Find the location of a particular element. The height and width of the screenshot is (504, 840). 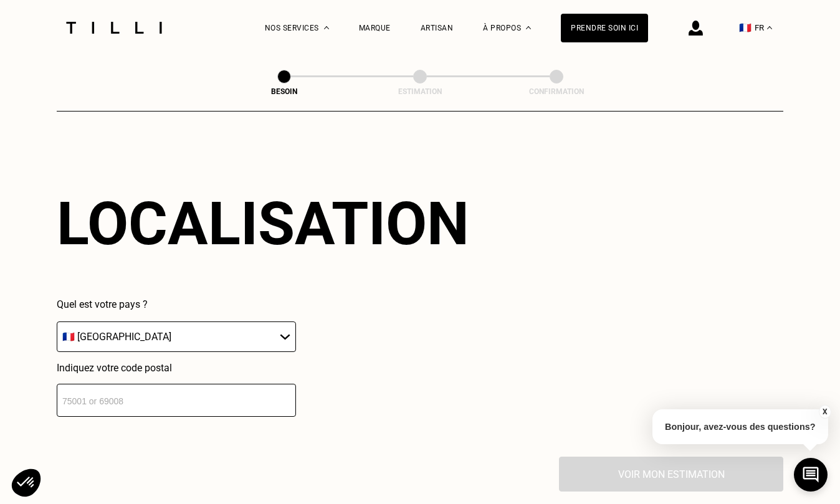

img: Menu déroulant is located at coordinates (326, 28).